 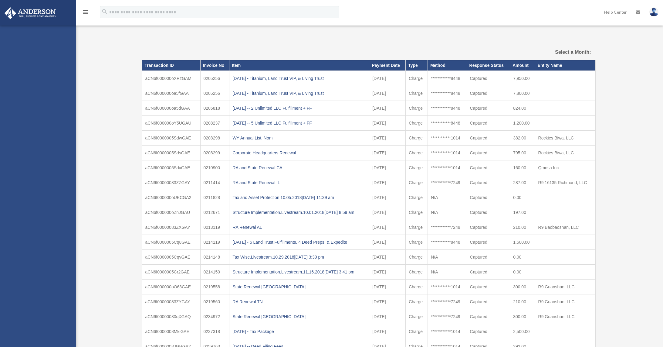 What do you see at coordinates (299, 227) in the screenshot?
I see `div: RA Renewal AL` at bounding box center [299, 227].